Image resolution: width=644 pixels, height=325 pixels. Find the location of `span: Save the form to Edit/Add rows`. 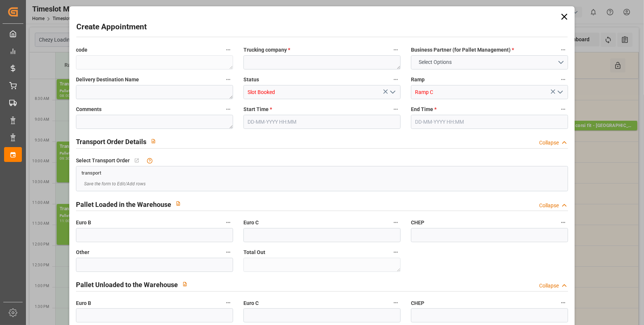

span: Save the form to Edit/Add rows is located at coordinates (115, 183).